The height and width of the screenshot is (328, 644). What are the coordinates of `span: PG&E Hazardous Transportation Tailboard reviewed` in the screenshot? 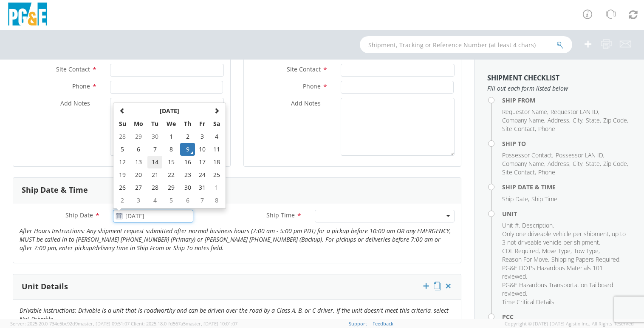 It's located at (558, 289).